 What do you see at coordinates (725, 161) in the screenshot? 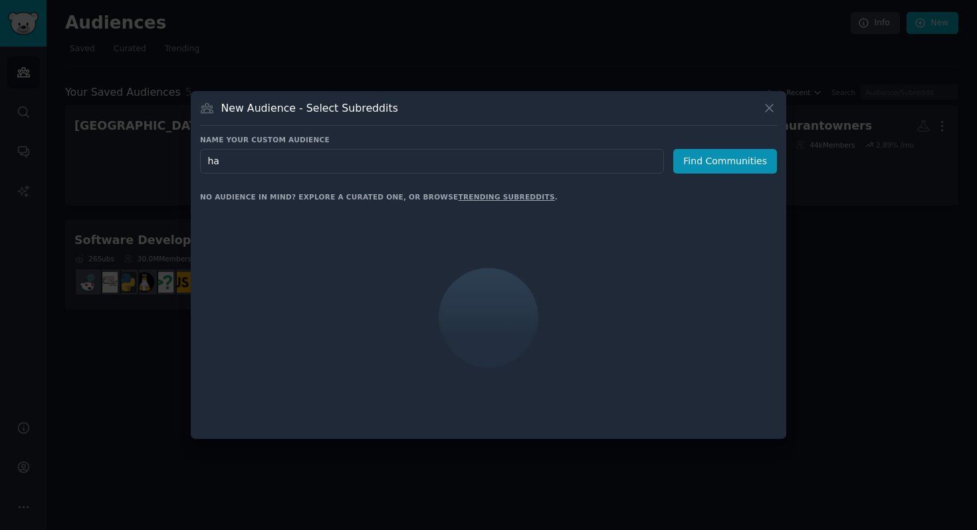
I see `button: Find Communities` at bounding box center [725, 161].